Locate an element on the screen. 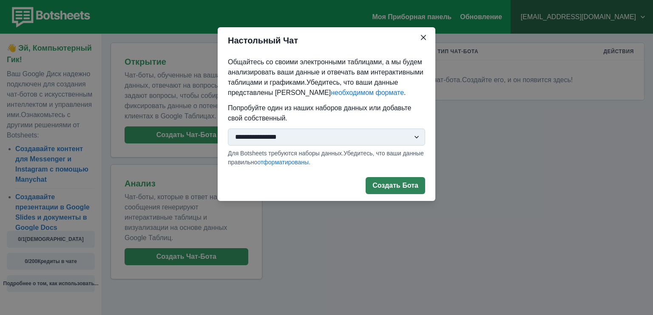 This screenshot has width=653, height=315. ya-tr-span: Настольный Чат is located at coordinates (263, 40).